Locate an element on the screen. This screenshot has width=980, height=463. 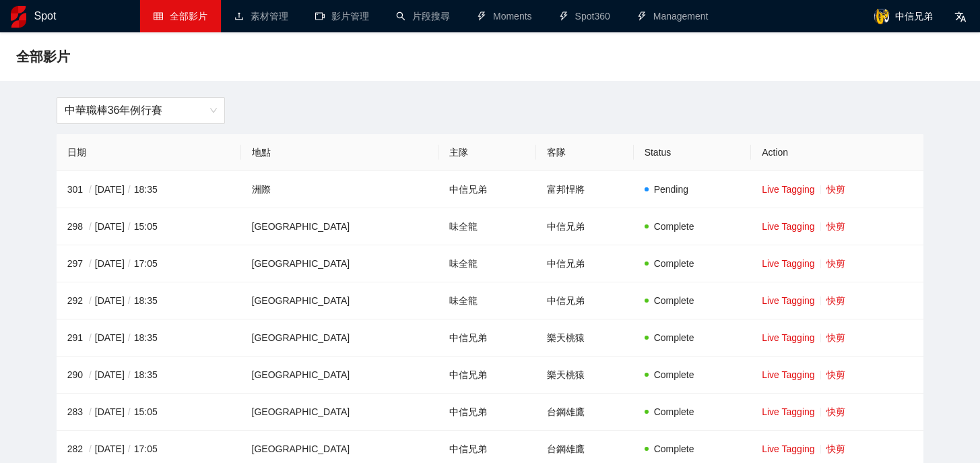
th: 日期 is located at coordinates (149, 152).